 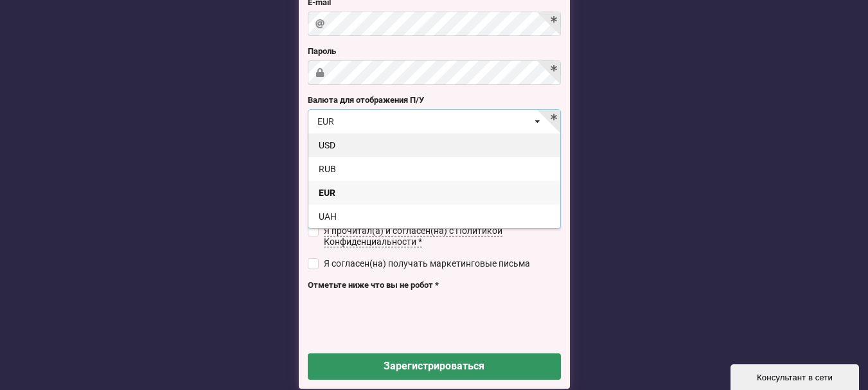 What do you see at coordinates (434, 216) in the screenshot?
I see `div: UAH` at bounding box center [434, 216].